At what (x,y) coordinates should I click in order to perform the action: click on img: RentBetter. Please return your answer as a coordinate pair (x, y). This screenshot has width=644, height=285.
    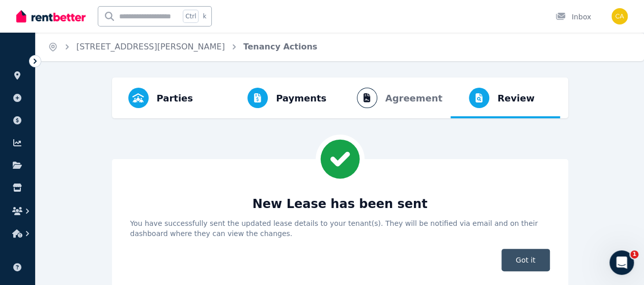
    Looking at the image, I should click on (51, 17).